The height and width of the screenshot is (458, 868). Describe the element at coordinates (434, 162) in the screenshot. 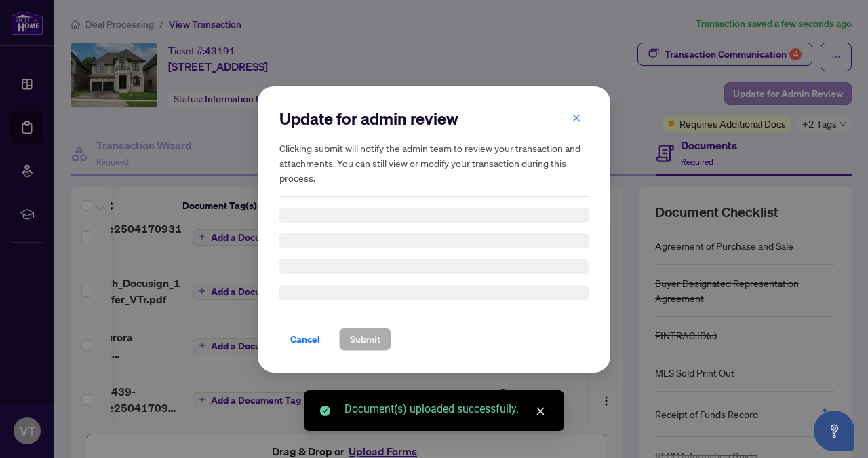

I see `h5: Clicking submit will notify the admin team to review your transaction and attachments. You can st...` at that location.